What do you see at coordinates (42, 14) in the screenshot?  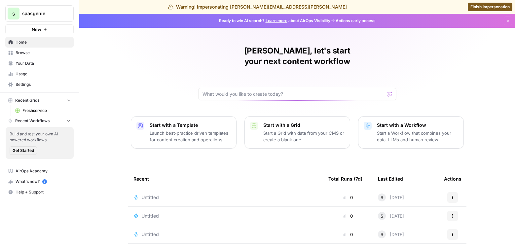 I see `span: saasgenie` at bounding box center [42, 14].